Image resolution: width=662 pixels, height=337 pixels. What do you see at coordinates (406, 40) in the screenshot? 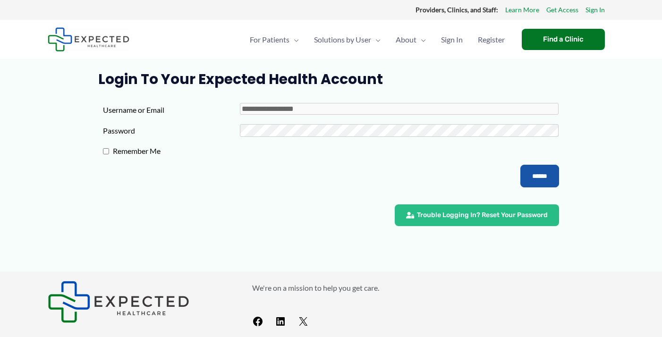
I see `span: About` at bounding box center [406, 40].